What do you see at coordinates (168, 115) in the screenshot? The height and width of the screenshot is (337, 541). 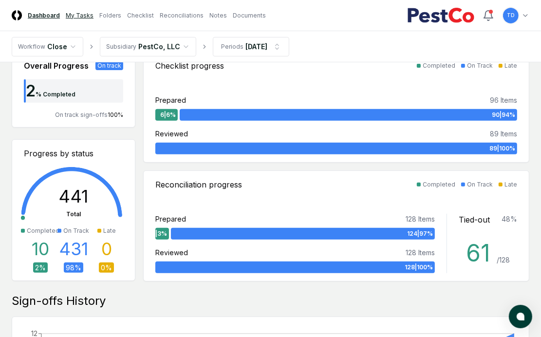 I see `span: 6 | 6 %` at bounding box center [168, 115].